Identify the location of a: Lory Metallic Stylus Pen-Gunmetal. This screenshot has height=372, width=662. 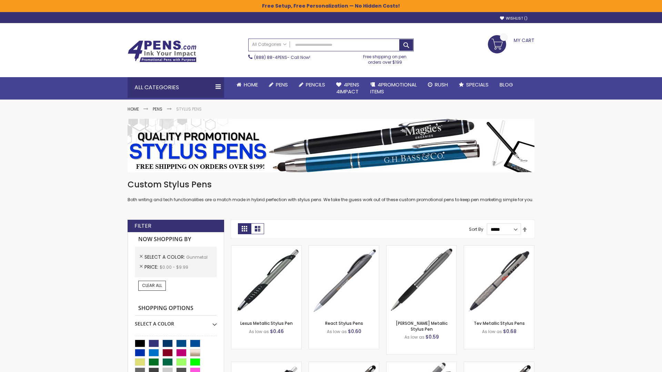
(421, 248).